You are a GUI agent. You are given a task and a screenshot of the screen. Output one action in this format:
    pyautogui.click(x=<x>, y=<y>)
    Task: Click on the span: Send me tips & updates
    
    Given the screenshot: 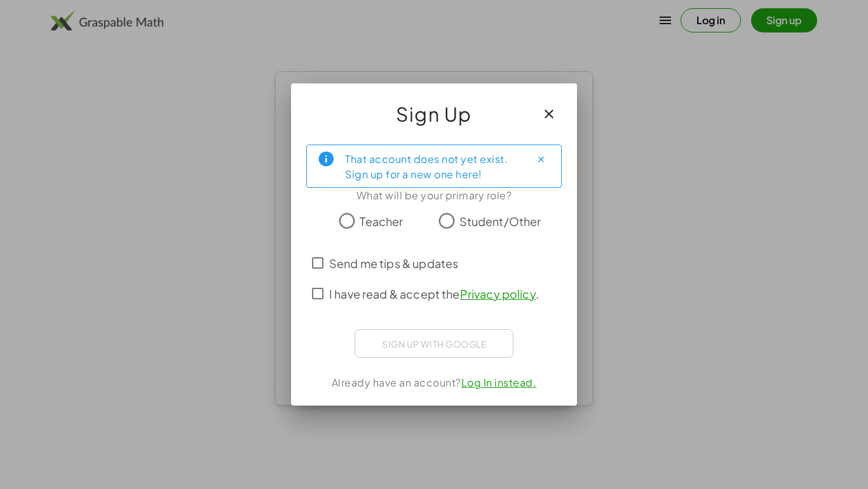 What is the action you would take?
    pyautogui.click(x=393, y=263)
    